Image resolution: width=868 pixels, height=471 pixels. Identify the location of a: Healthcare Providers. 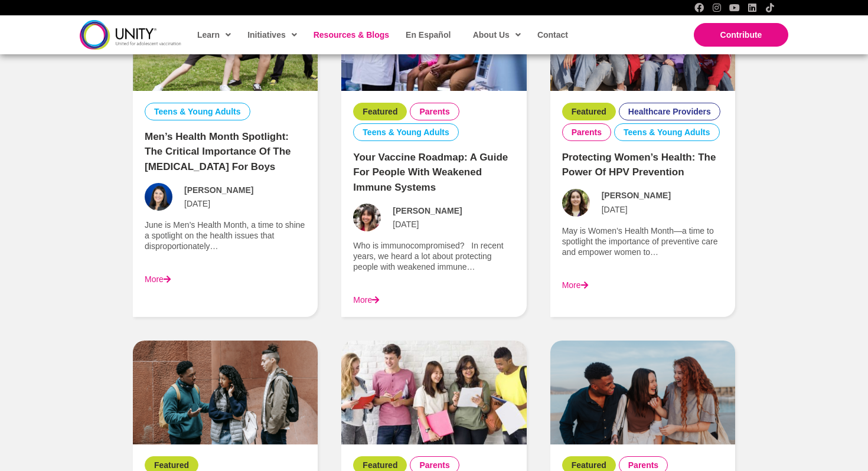
(670, 111).